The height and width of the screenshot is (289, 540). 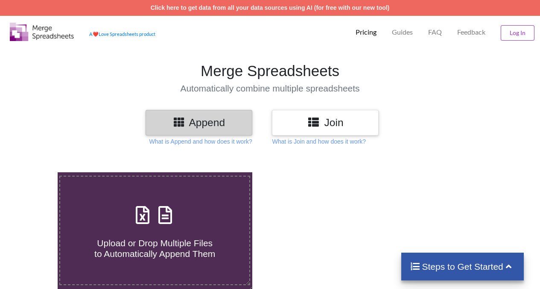 I want to click on h3: Append, so click(x=199, y=122).